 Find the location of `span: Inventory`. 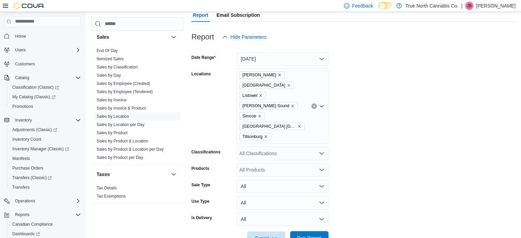

span: Inventory is located at coordinates (47, 120).